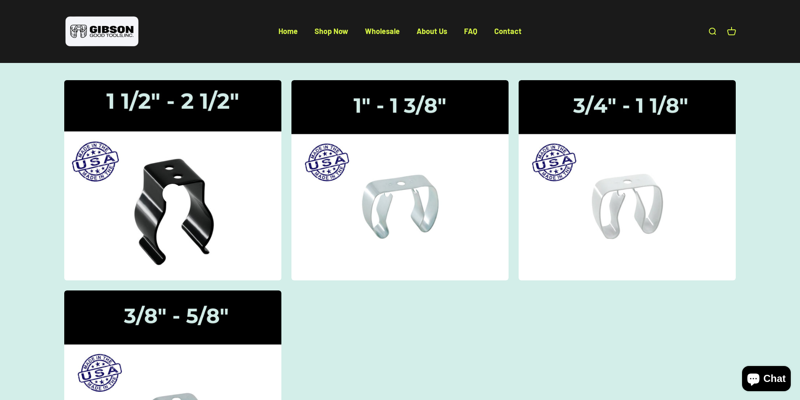 Image resolution: width=800 pixels, height=400 pixels. What do you see at coordinates (471, 31) in the screenshot?
I see `a: FAQ` at bounding box center [471, 31].